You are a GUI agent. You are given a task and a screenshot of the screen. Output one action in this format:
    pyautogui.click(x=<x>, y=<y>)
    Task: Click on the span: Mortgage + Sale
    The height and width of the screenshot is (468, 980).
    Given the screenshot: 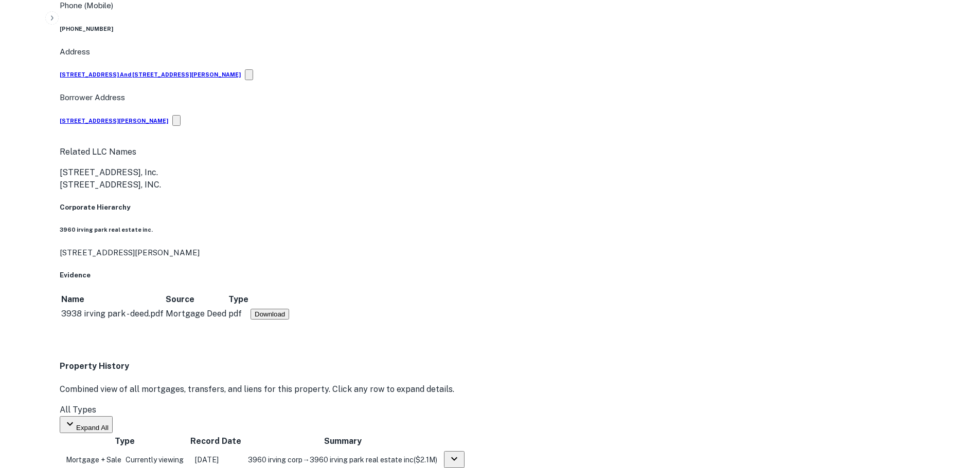 What is the action you would take?
    pyautogui.click(x=94, y=460)
    